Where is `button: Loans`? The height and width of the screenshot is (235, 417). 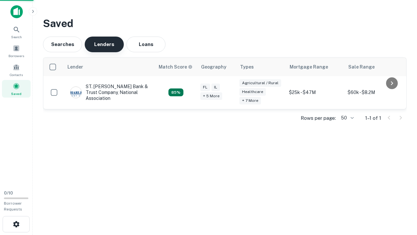 button: Loans is located at coordinates (146, 44).